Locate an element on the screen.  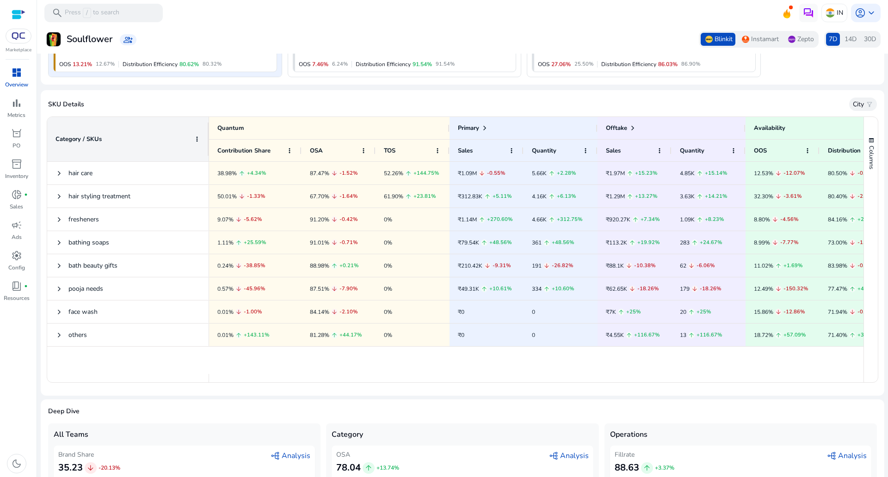
span: 80.40% is located at coordinates (838, 197).